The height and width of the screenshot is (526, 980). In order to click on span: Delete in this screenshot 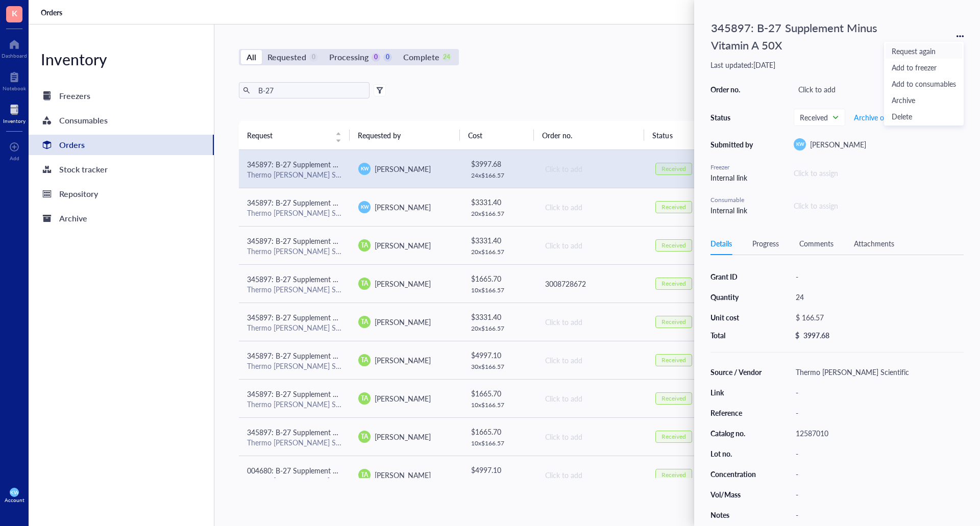, I will do `click(924, 116)`.